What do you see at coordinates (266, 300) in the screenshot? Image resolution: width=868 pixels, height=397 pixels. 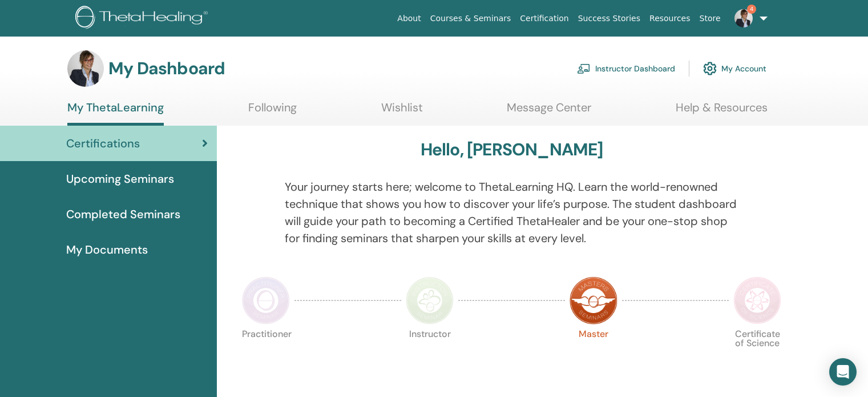 I see `img: Practitioner` at bounding box center [266, 300].